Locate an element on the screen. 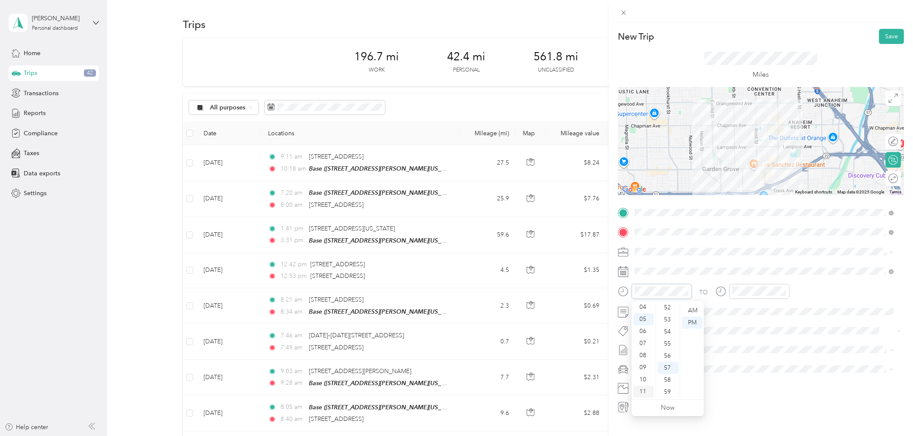  a: Open this area in Google Maps (opens a new window) is located at coordinates (634, 189).